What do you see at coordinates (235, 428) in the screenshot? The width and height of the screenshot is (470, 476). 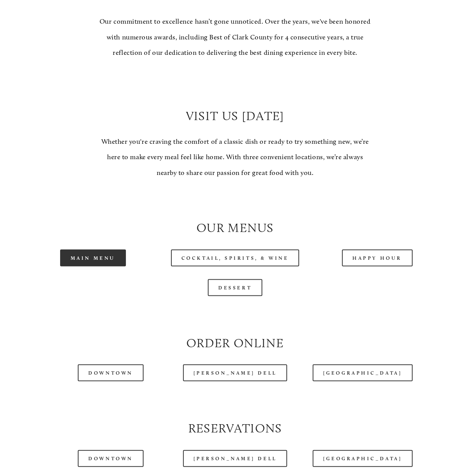 I see `h2: Reservations` at bounding box center [235, 428].